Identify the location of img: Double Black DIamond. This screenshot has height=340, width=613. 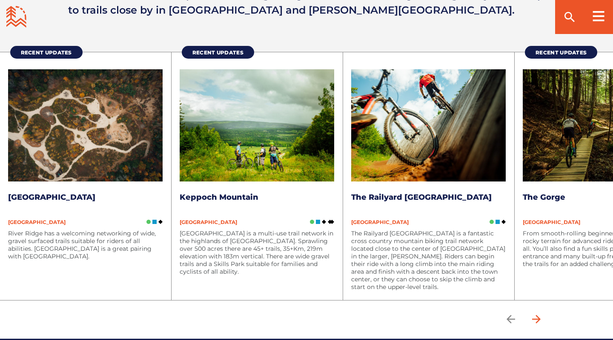
(331, 222).